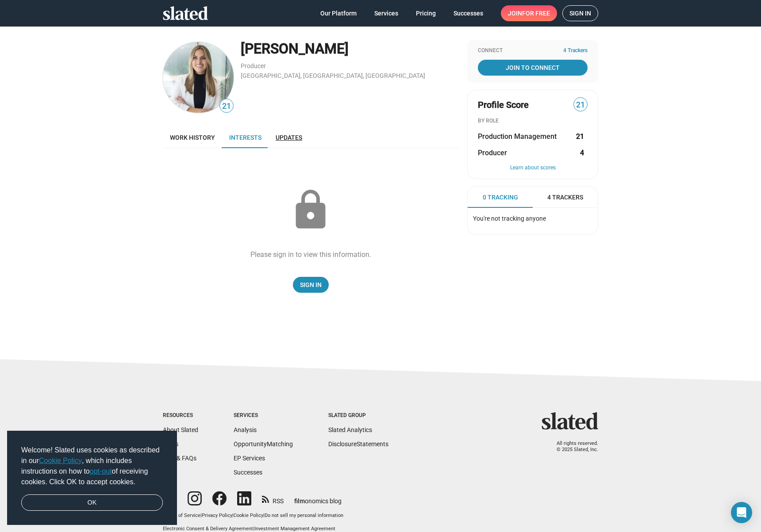 The width and height of the screenshot is (761, 532). What do you see at coordinates (181, 415) in the screenshot?
I see `div: Resources` at bounding box center [181, 415].